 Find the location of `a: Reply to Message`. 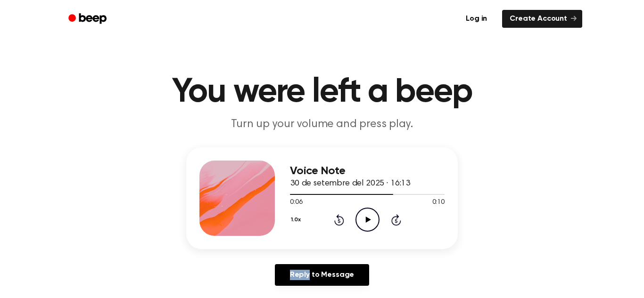

a: Reply to Message is located at coordinates (322, 275).